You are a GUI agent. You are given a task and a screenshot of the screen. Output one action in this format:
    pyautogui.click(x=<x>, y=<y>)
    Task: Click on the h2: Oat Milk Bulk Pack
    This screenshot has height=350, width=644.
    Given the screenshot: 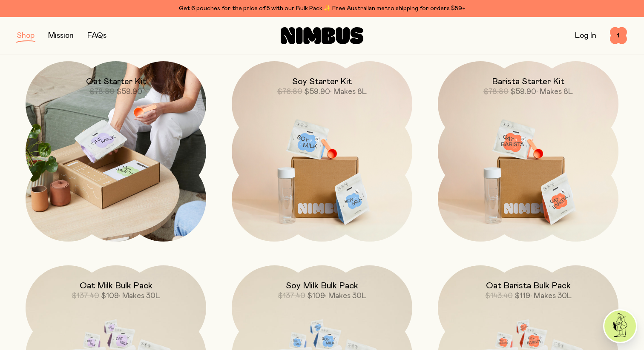 What is the action you would take?
    pyautogui.click(x=116, y=286)
    